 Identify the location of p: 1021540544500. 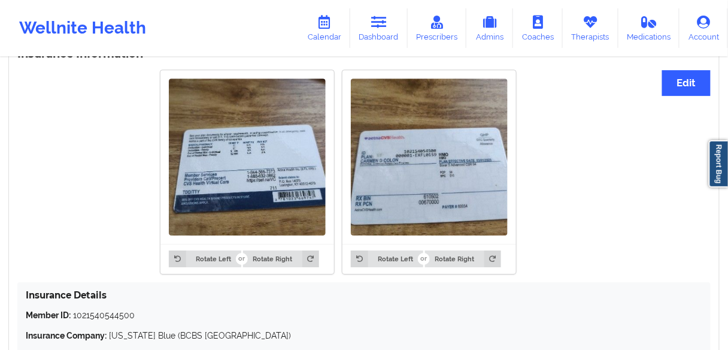
(364, 315).